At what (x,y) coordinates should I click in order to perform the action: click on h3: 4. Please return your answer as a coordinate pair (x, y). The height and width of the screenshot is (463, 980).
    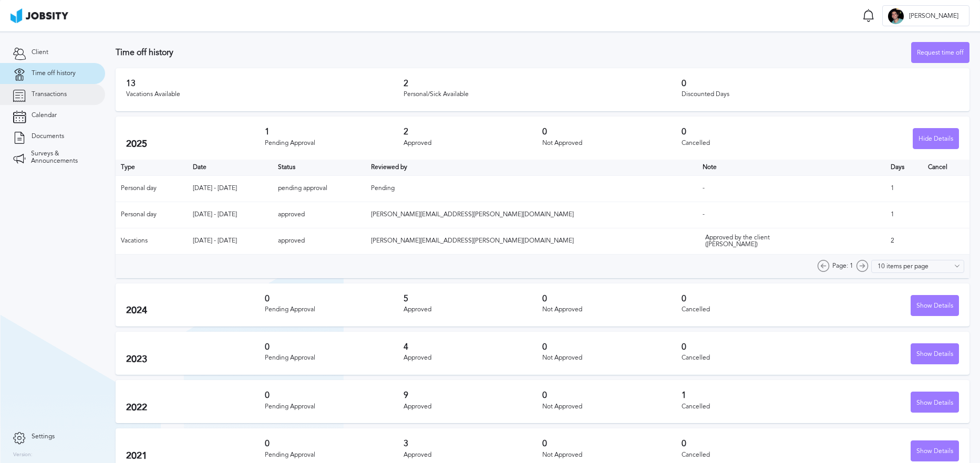
    Looking at the image, I should click on (473, 347).